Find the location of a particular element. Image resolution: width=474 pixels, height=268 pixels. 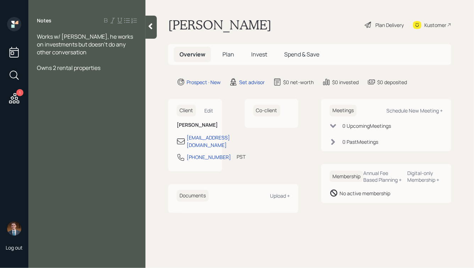

h6: Membership is located at coordinates (347, 176).